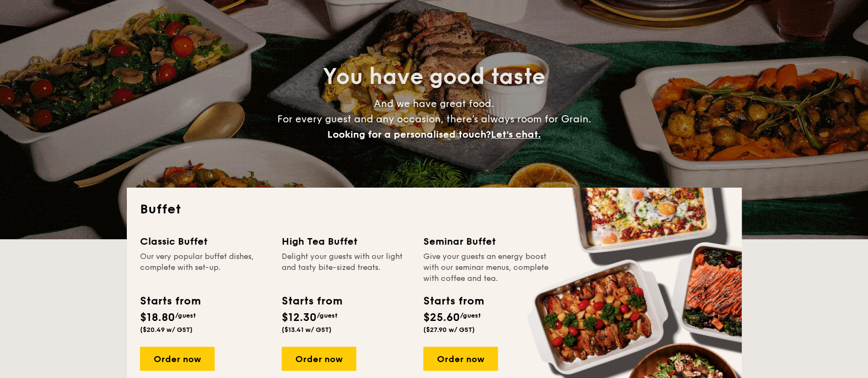  I want to click on div: High Tea Buffet, so click(346, 241).